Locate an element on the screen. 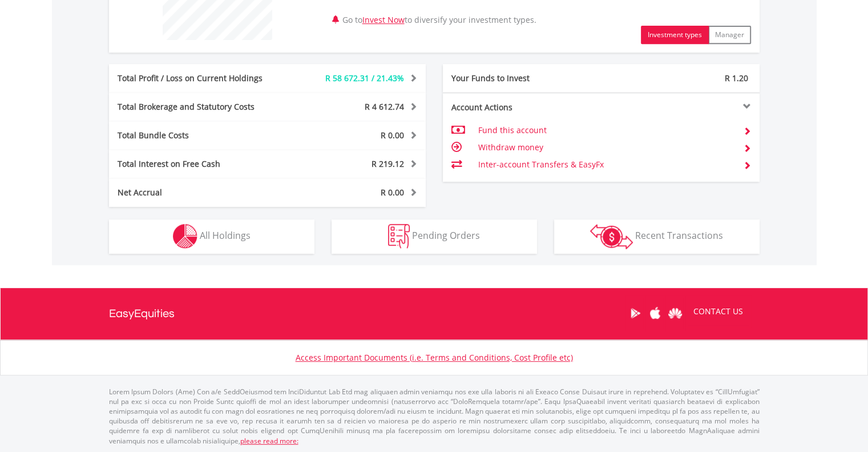  a: Apple is located at coordinates (655, 314).